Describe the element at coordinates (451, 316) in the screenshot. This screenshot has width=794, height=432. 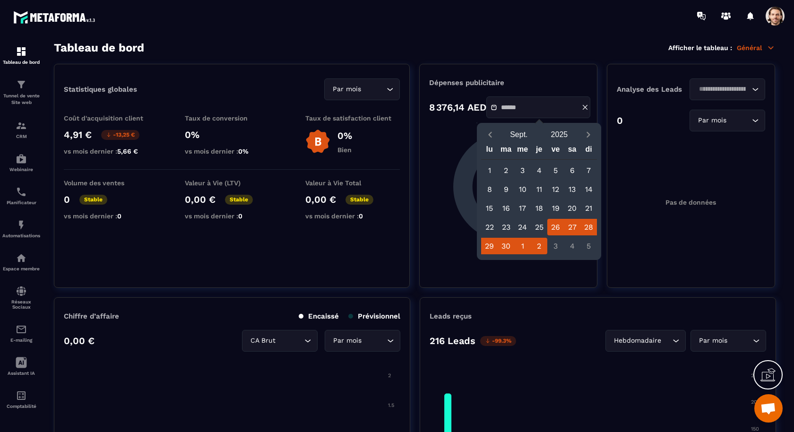
I see `p: Leads reçus` at that location.